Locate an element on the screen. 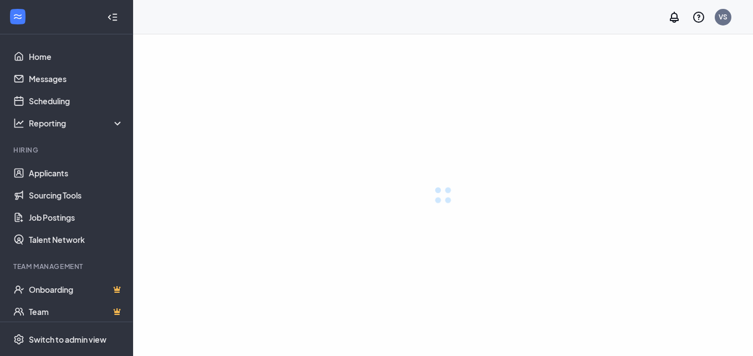 The width and height of the screenshot is (753, 356). div: Switch to admin view is located at coordinates (68, 339).